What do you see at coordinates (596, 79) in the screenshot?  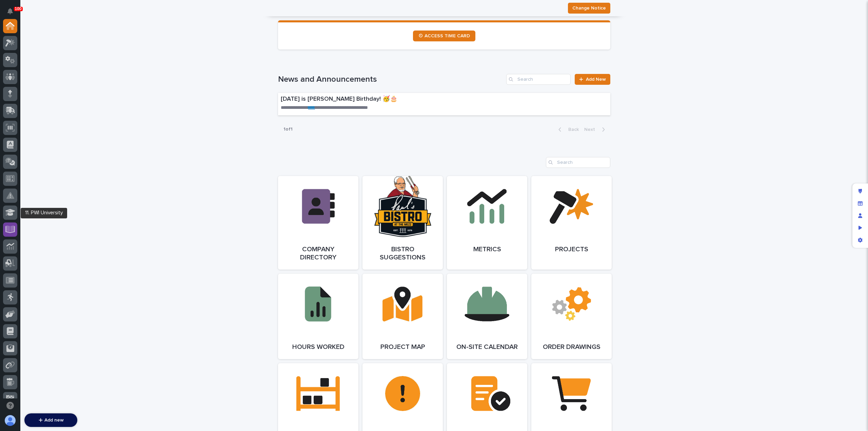 I see `span: Add New` at bounding box center [596, 79].